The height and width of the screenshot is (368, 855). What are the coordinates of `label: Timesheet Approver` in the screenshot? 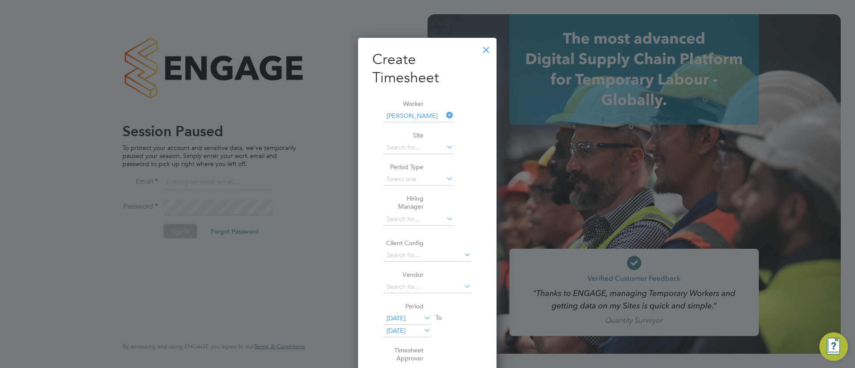 It's located at (403, 354).